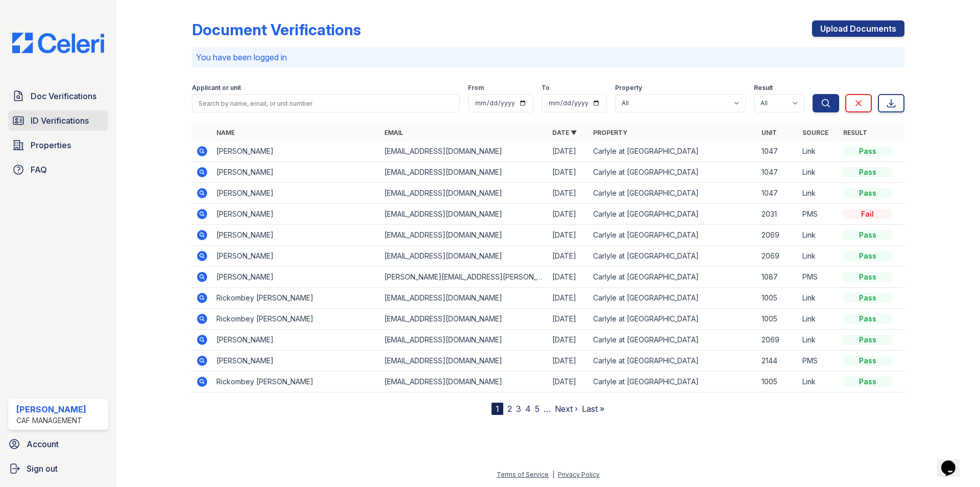 The width and height of the screenshot is (980, 487). I want to click on a: Terms of Service, so click(523, 474).